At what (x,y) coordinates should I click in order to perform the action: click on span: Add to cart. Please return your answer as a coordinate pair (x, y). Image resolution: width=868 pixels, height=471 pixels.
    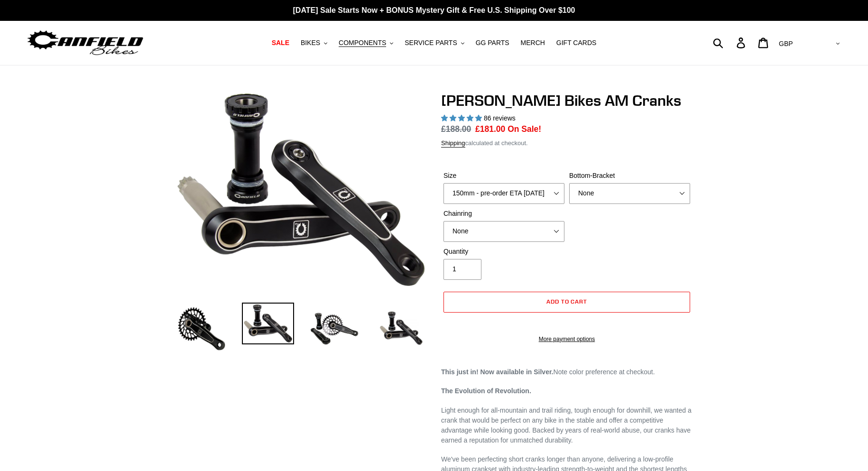
    Looking at the image, I should click on (567, 301).